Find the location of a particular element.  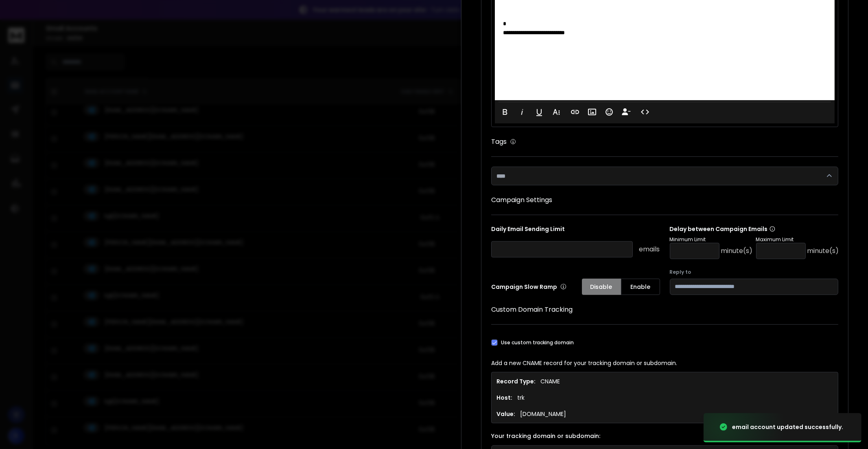

button: Enable is located at coordinates (640, 287).